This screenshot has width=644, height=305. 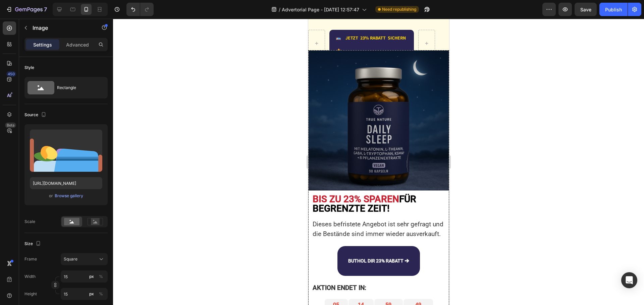 What do you see at coordinates (61, 28) in the screenshot?
I see `p: Image` at bounding box center [61, 28].